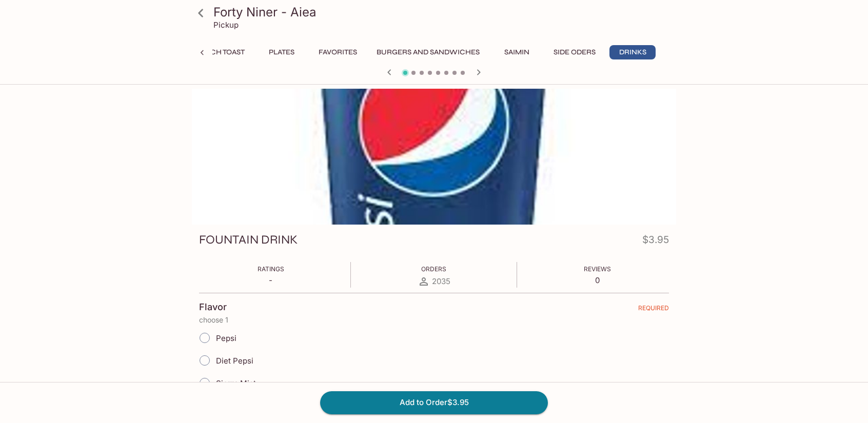  What do you see at coordinates (434, 321) in the screenshot?
I see `p: choose 1` at bounding box center [434, 321].